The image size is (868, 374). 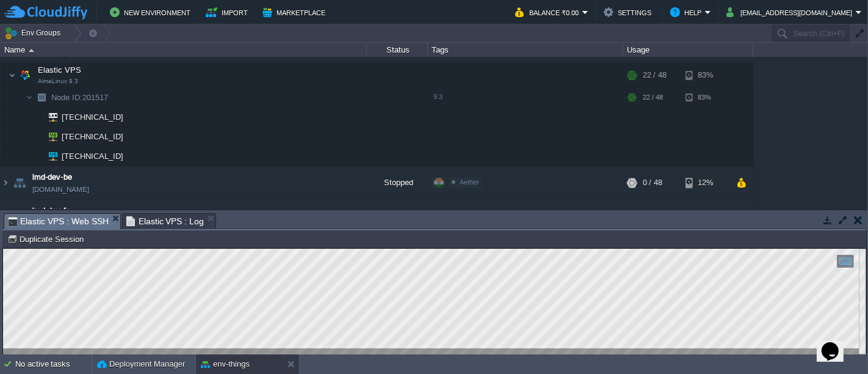 What do you see at coordinates (166, 221) in the screenshot?
I see `span: Elastic VPS : Log` at bounding box center [166, 221].